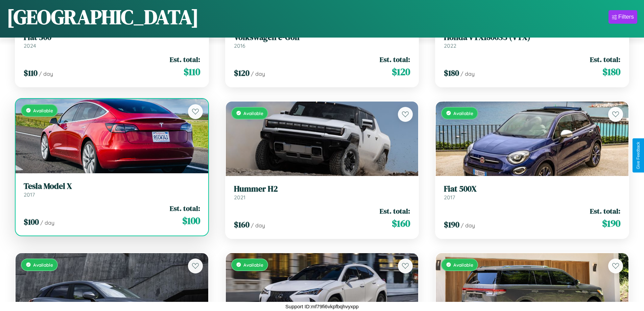 This screenshot has height=311, width=644. I want to click on a: Honda VTX1800S3 (VTX)2022, so click(532, 41).